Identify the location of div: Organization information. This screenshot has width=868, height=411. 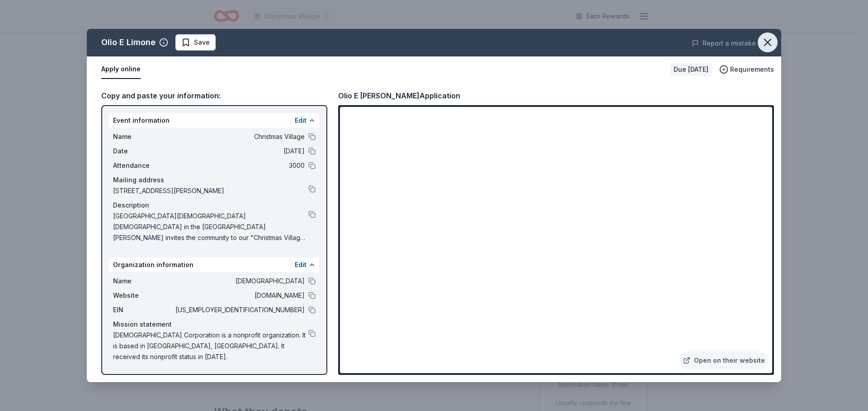
(214, 265).